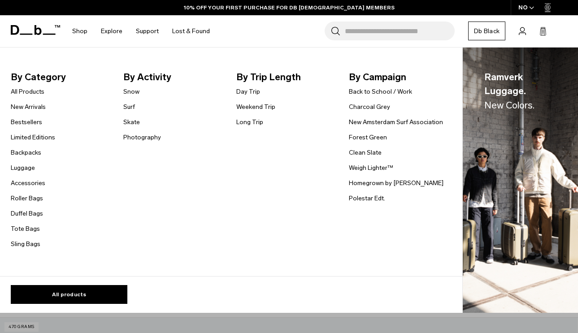 Image resolution: width=578 pixels, height=333 pixels. Describe the element at coordinates (521, 180) in the screenshot. I see `img: Db` at that location.